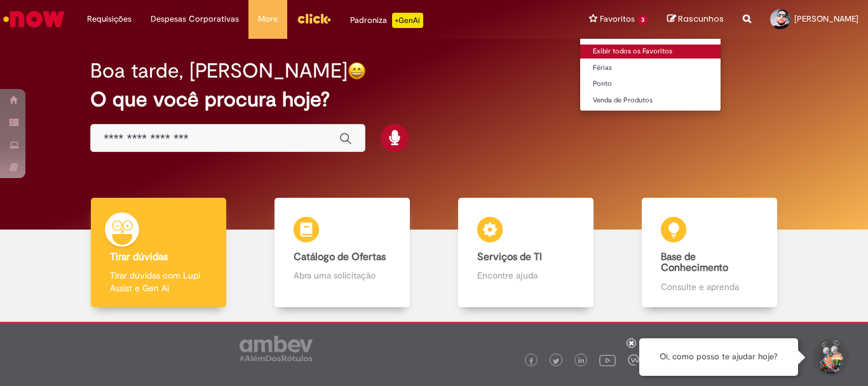  Describe the element at coordinates (158, 282) in the screenshot. I see `p: Tirar dúvidas com Lupi Assist e Gen Ai` at that location.